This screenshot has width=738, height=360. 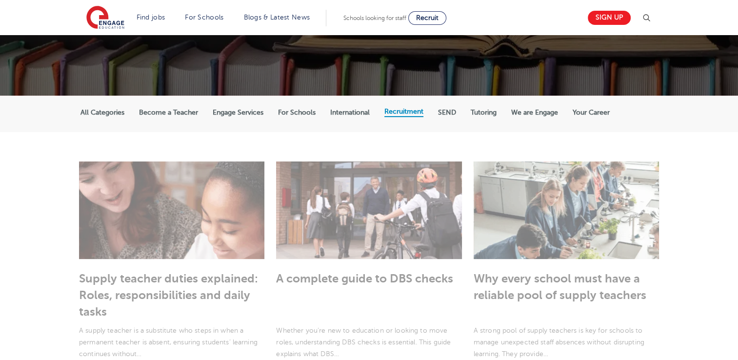 What do you see at coordinates (610, 18) in the screenshot?
I see `a: Sign up` at bounding box center [610, 18].